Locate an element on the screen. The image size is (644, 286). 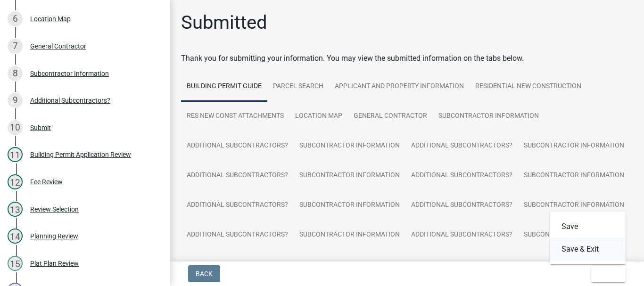
div: 11 is located at coordinates (15, 154).